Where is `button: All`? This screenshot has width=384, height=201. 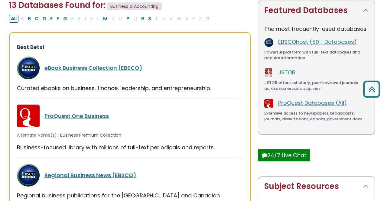 button: All is located at coordinates (14, 19).